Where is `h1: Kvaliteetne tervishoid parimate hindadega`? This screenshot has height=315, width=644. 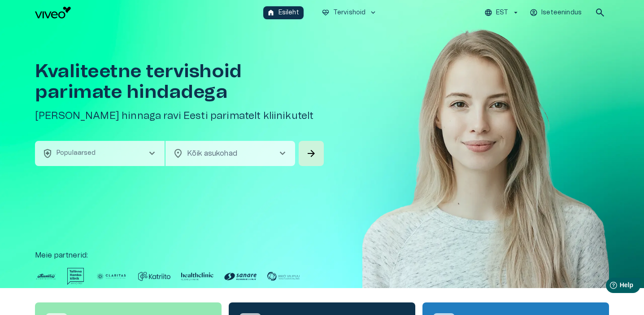 h1: Kvaliteetne tervishoid parimate hindadega is located at coordinates (180, 82).